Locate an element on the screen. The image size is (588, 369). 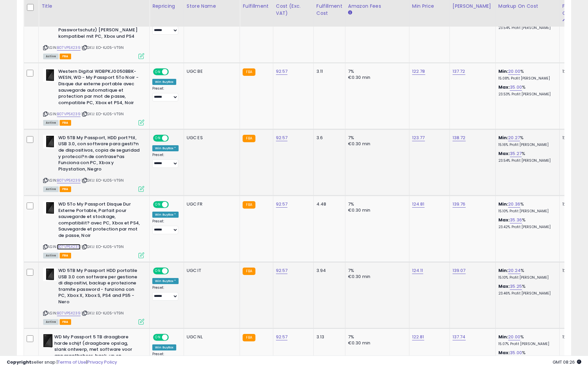
a: Privacy Policy is located at coordinates (102, 362).